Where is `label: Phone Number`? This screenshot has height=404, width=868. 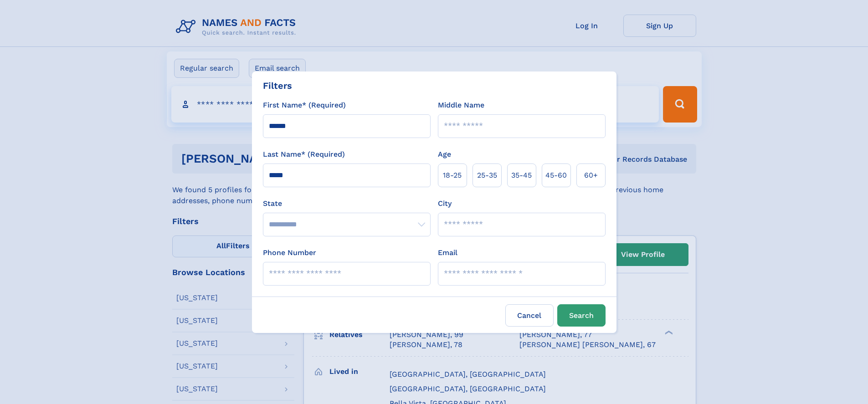
label: Phone Number is located at coordinates (290, 253).